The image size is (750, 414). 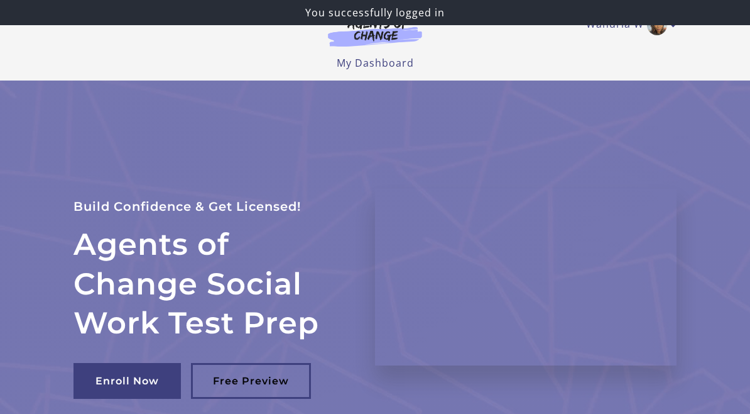 I want to click on a: Toggle menu, so click(x=629, y=25).